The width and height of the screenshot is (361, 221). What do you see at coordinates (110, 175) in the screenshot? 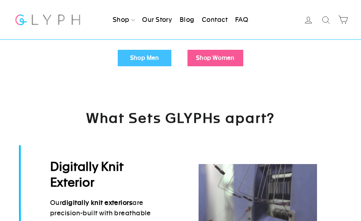
I see `h2: Digitally Knit Exterior` at bounding box center [110, 175].